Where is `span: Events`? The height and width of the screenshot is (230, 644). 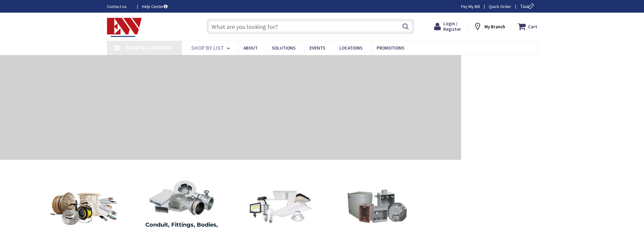 span: Events is located at coordinates (317, 48).